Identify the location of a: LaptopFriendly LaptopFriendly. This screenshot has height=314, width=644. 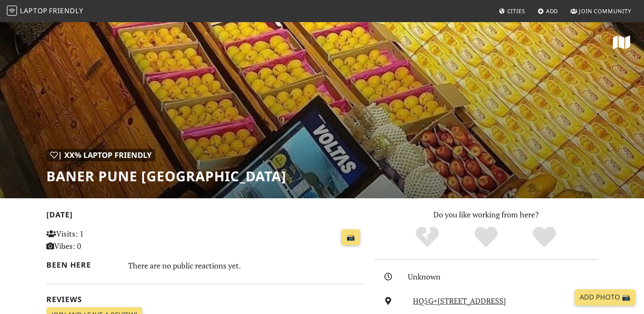
(45, 11).